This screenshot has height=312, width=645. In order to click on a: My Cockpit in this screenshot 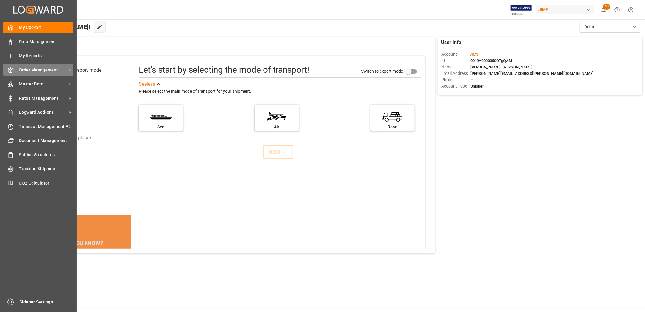, I will do `click(38, 27)`.